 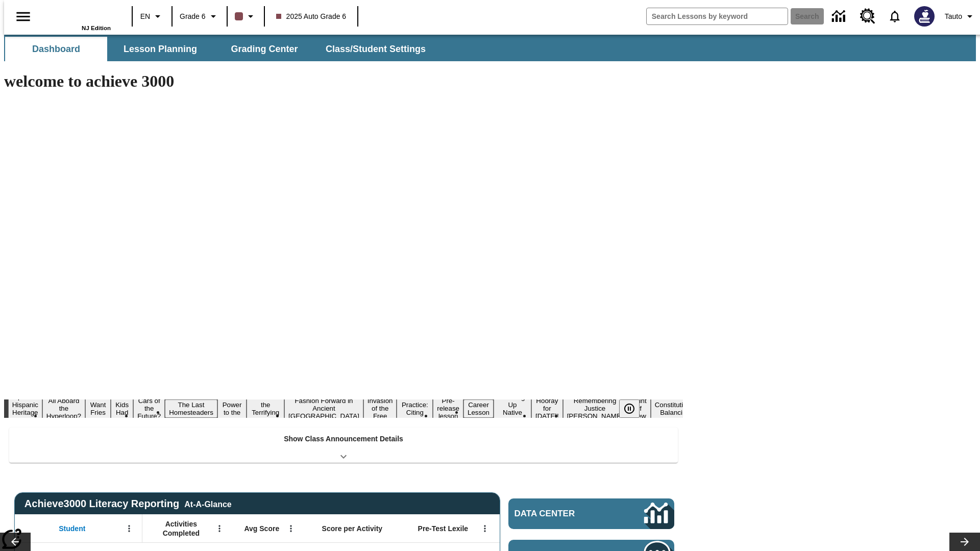 I want to click on button: Slide 7 Solar Power to the People, so click(x=232, y=409).